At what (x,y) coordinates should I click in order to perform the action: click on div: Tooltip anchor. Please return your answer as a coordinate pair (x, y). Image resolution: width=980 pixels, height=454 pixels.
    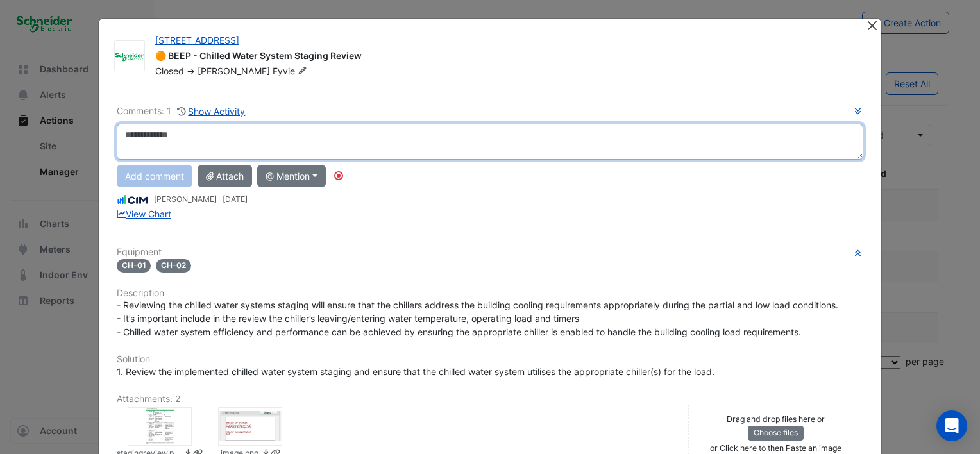
    Looking at the image, I should click on (339, 176).